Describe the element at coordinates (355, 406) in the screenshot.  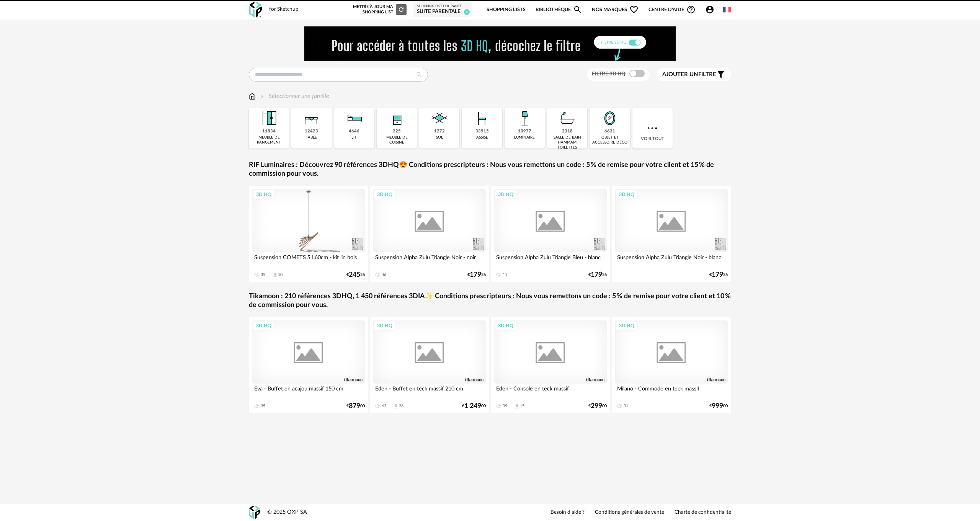
I see `span: 879` at that location.